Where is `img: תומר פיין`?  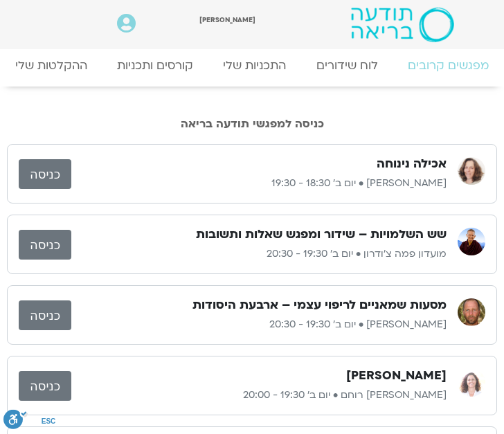
img: תומר פיין is located at coordinates (471, 312).